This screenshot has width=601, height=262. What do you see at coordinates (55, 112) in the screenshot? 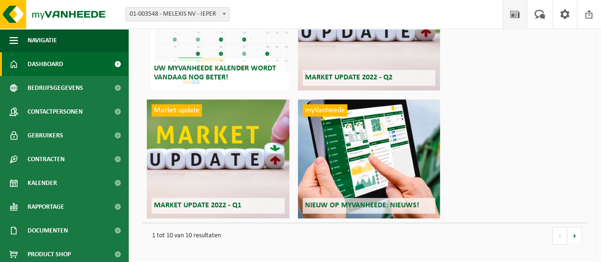
I see `span: Contactpersonen` at bounding box center [55, 112].